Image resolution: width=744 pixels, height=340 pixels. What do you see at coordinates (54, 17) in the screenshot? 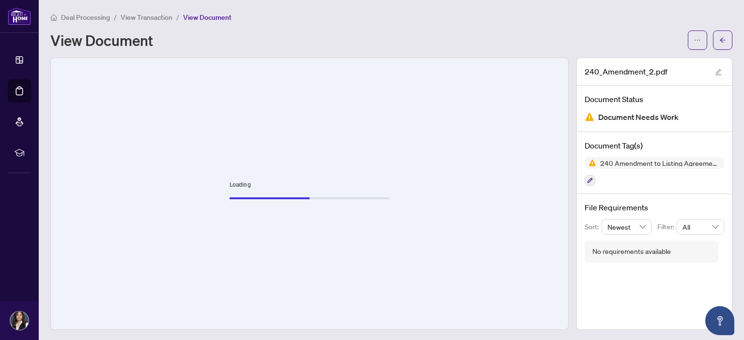
I see `span: home` at bounding box center [54, 17].